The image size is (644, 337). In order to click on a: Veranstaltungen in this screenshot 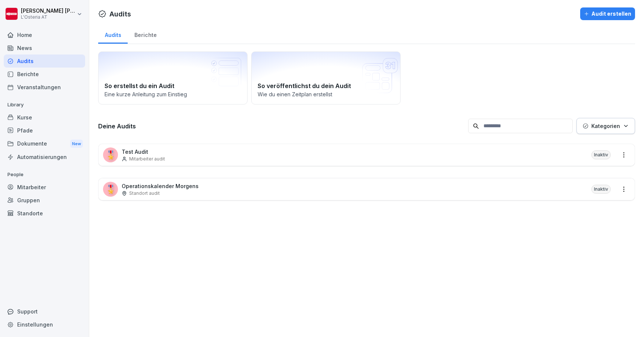, I will do `click(44, 87)`.